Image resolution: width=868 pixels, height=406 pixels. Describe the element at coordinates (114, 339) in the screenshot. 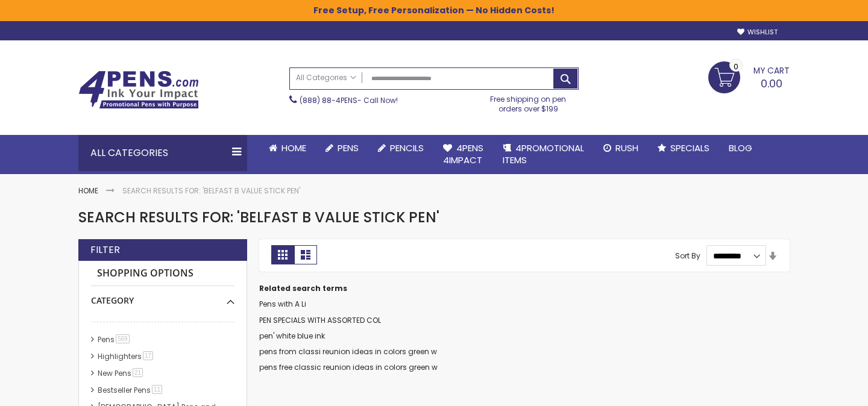

I see `a: Pens569` at that location.